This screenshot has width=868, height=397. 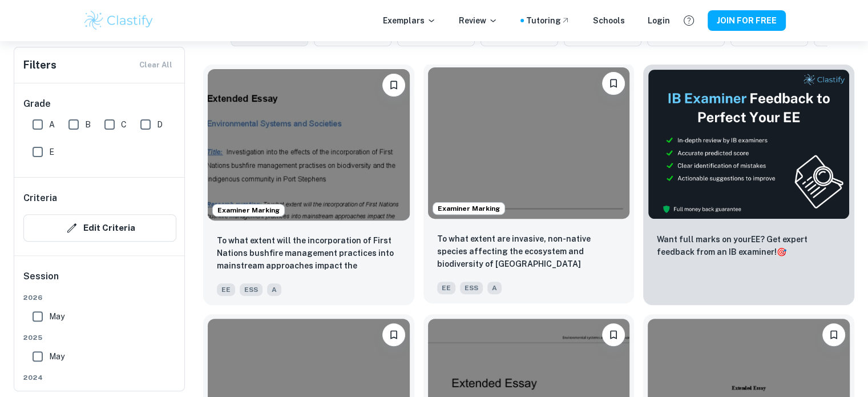 I want to click on button: JOIN FOR FREE, so click(x=747, y=21).